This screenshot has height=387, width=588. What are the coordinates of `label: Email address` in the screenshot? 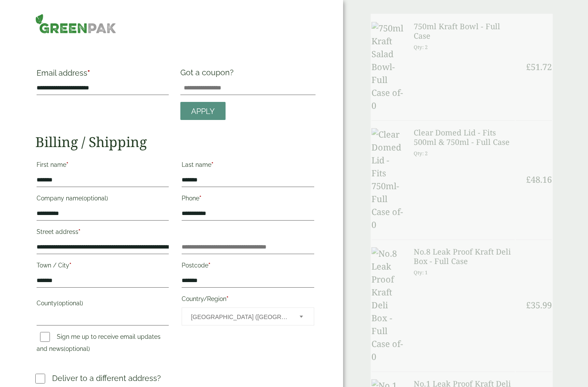 It's located at (102, 75).